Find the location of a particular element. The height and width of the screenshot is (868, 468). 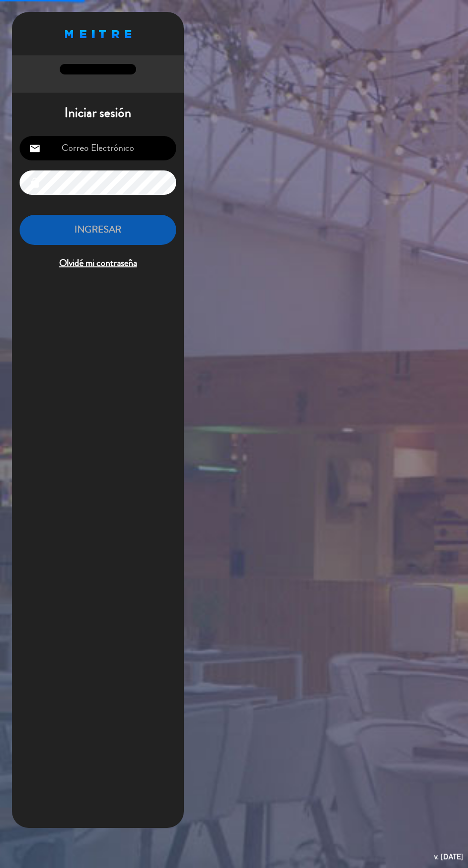

input: Correo Electrónico is located at coordinates (98, 148).